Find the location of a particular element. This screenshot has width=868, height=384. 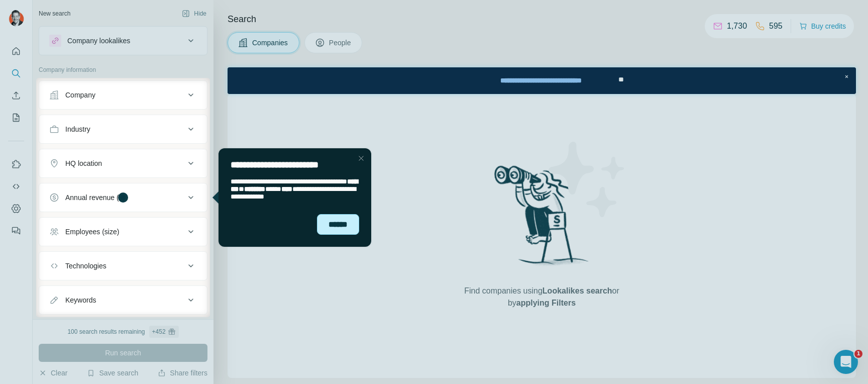

button: Technologies is located at coordinates (123, 266).